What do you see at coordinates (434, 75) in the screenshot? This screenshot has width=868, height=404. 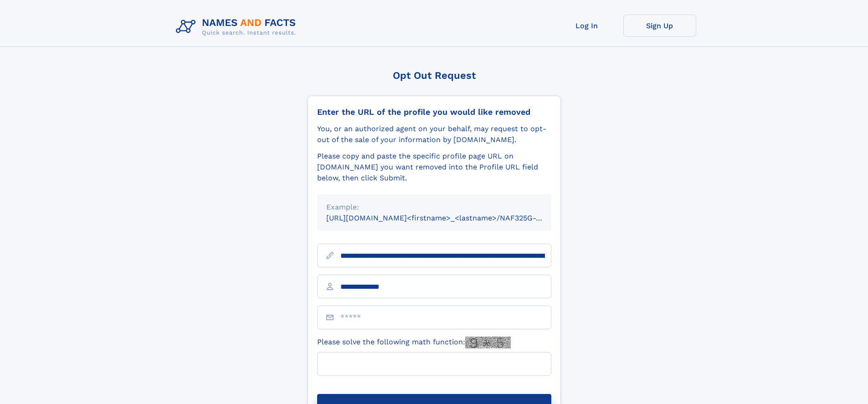 I see `div: Opt Out Request` at bounding box center [434, 75].